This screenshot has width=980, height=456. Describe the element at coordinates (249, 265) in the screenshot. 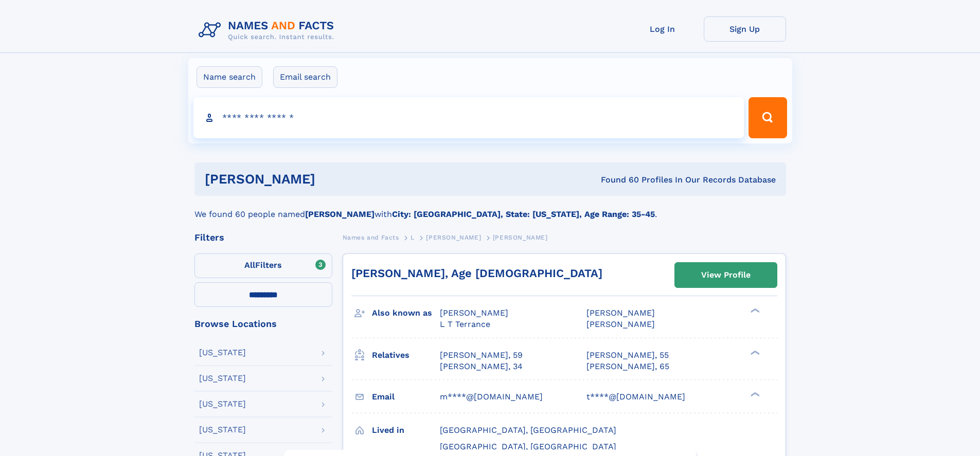

I see `span: All` at that location.